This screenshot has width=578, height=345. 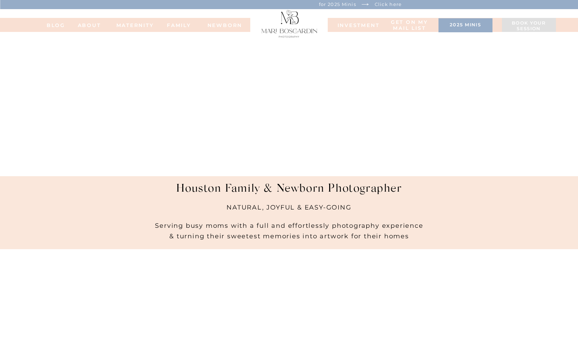 What do you see at coordinates (179, 25) in the screenshot?
I see `nav: FAMILy` at bounding box center [179, 25].